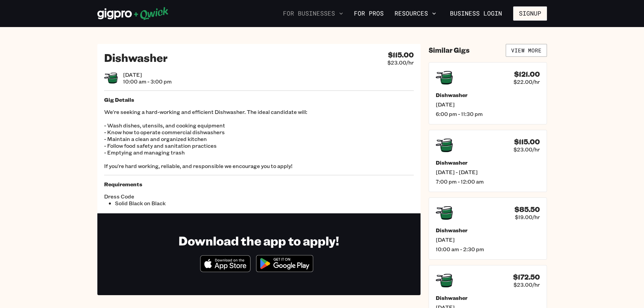 This screenshot has width=644, height=308. What do you see at coordinates (527, 210) in the screenshot?
I see `h4: $85.50` at bounding box center [527, 210].